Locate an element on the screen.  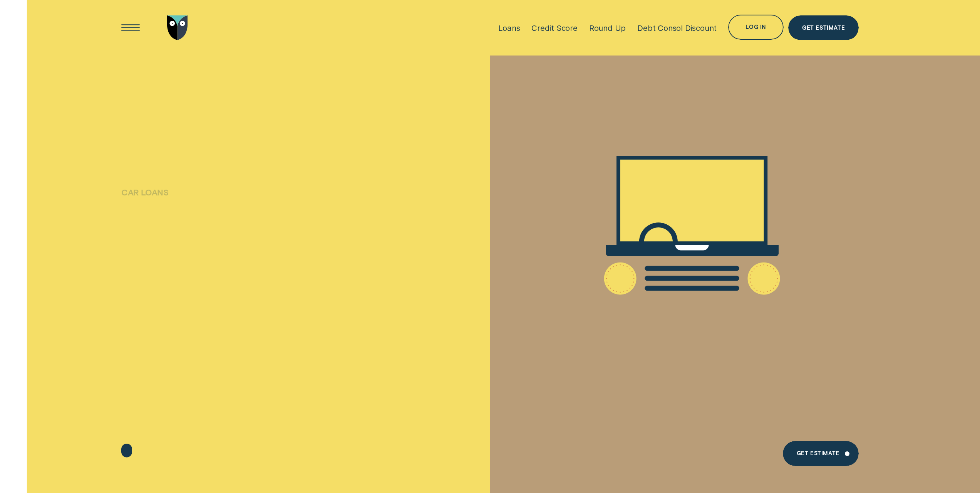
div: Loans is located at coordinates (509, 27).